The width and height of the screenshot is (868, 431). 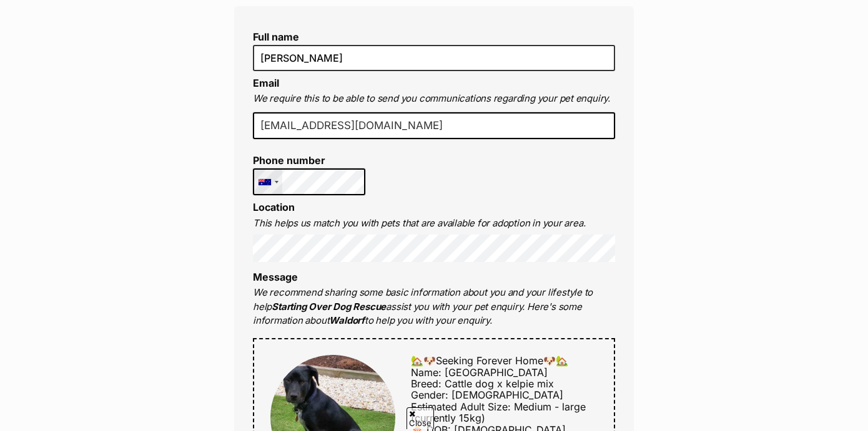 I want to click on p: We recommend sharing some basic information about you and your lifestyle to help assist you with ..., so click(x=434, y=307).